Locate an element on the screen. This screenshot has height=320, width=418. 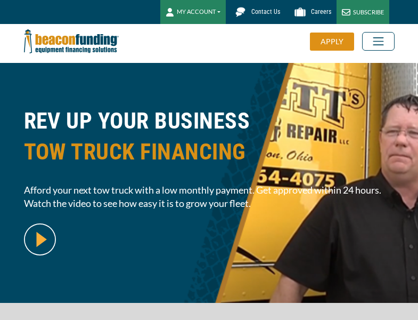
span: Afford your next tow truck with a low monthly payment. Get approved within 24 hours. Watch the vi... is located at coordinates (209, 197).